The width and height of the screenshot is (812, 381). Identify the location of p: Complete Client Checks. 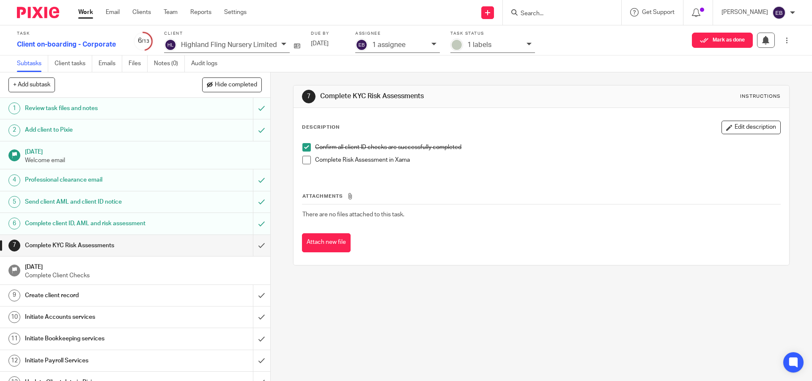
(143, 275).